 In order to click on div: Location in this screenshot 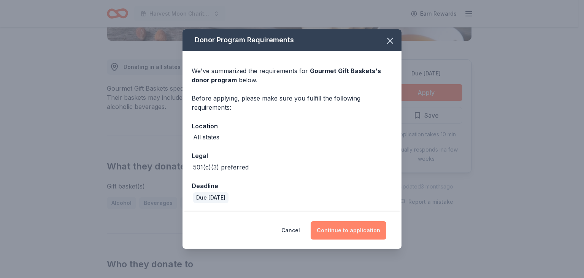, I will do `click(292, 126)`.